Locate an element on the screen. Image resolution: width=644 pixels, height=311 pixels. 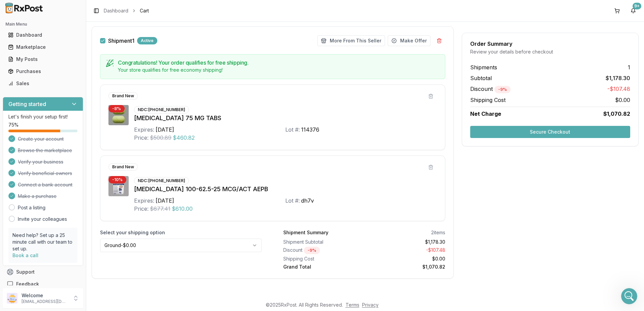
nav: breadcrumb is located at coordinates (126, 11).